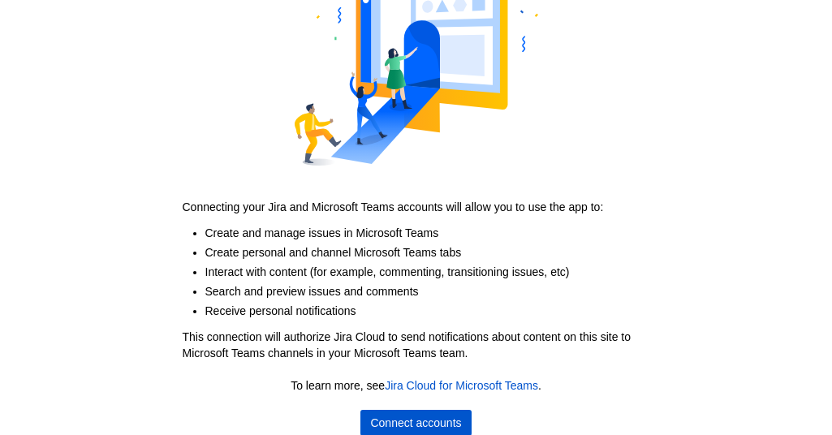  Describe the element at coordinates (416, 207) in the screenshot. I see `p: Connecting your Jira and Microsoft Teams accounts will allow you to use the app to:` at that location.